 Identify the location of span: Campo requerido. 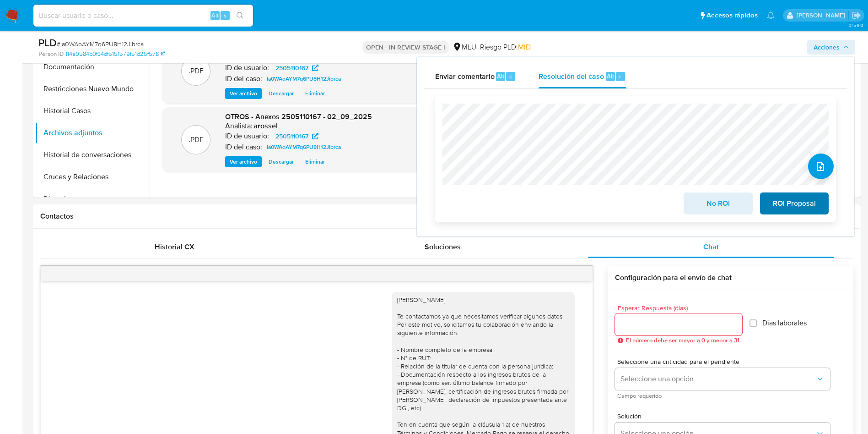
(725, 396).